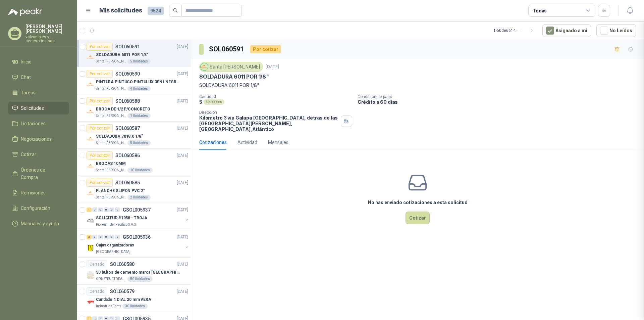  I want to click on span: 9524, so click(156, 11).